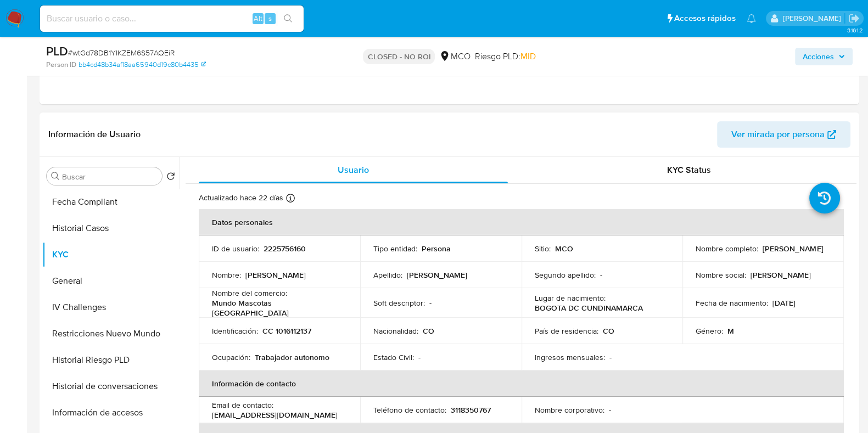  I want to click on p: Email de contacto :, so click(242, 405).